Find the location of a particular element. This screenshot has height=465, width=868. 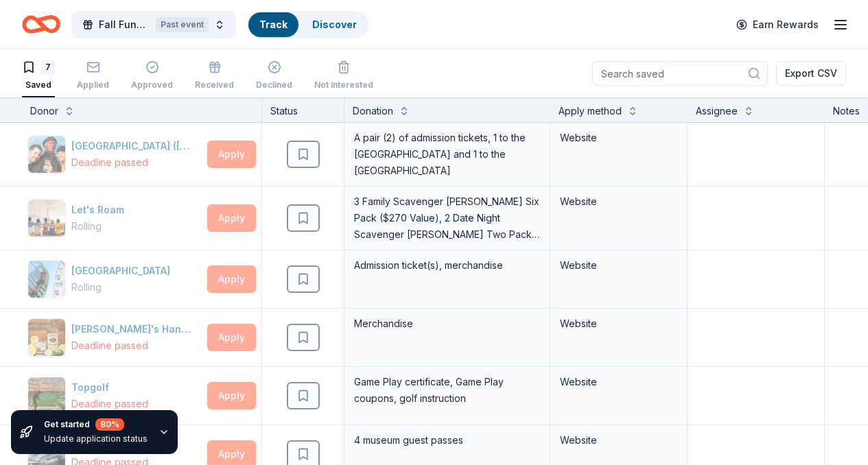

button: Not interested is located at coordinates (344, 76).